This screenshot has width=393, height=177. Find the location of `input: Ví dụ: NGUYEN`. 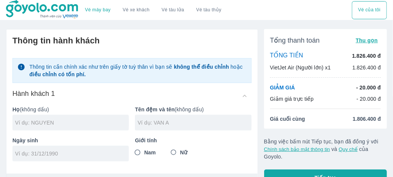

input: Ví dụ: NGUYEN is located at coordinates (72, 123).